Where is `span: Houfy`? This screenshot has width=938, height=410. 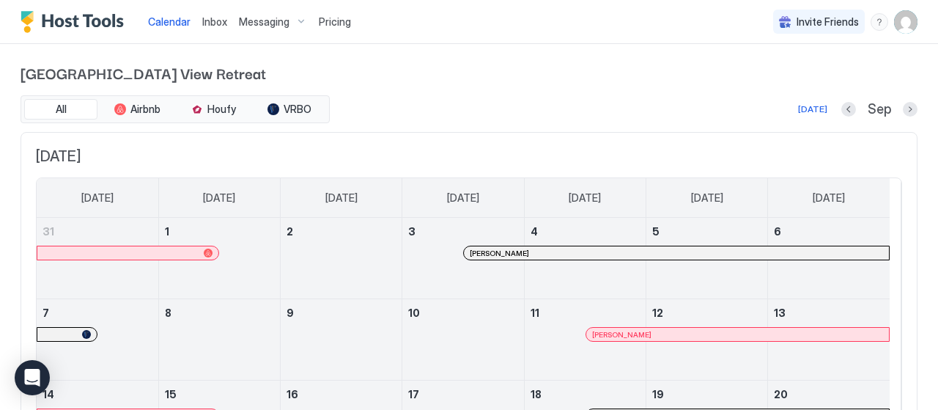 span: Houfy is located at coordinates (221, 109).